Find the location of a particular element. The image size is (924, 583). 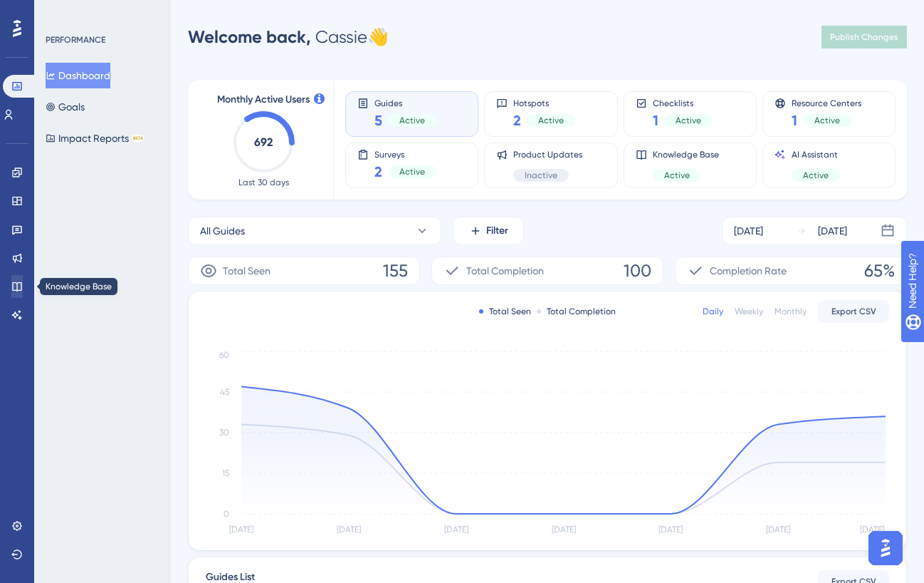

button: Dashboard is located at coordinates (78, 75).